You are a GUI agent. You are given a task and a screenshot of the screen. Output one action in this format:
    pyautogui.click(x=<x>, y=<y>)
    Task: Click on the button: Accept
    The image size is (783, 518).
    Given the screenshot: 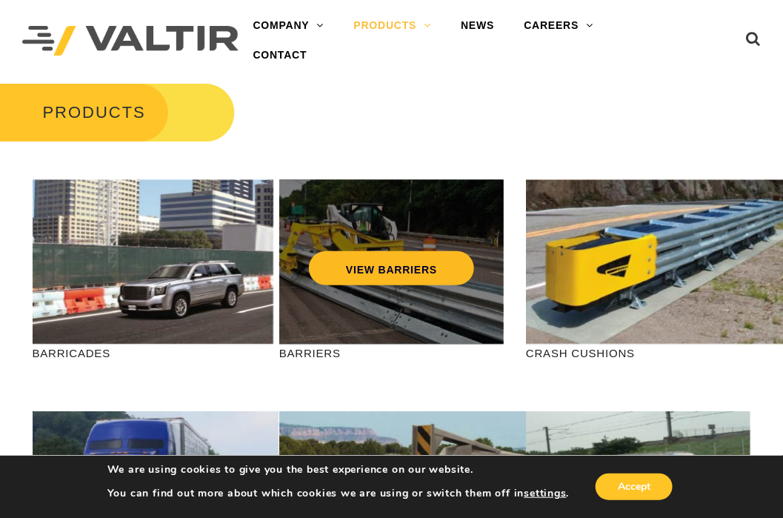 What is the action you would take?
    pyautogui.click(x=634, y=487)
    